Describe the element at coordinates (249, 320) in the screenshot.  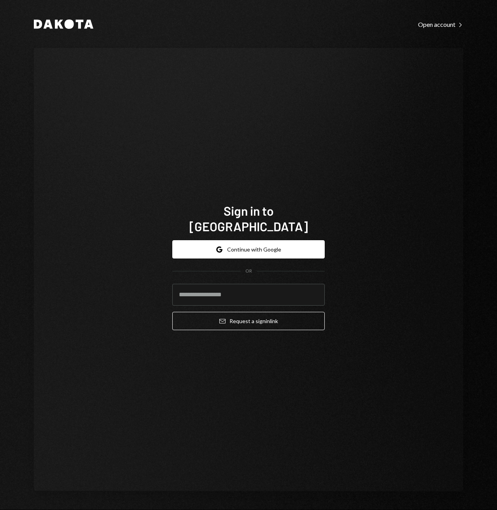
I see `button: Request a signinlink` at that location.